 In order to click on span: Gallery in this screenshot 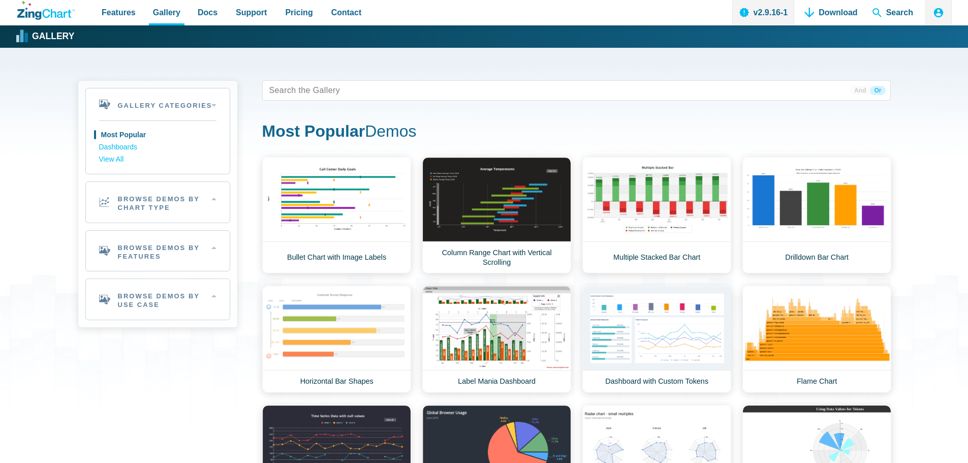, I will do `click(167, 12)`.